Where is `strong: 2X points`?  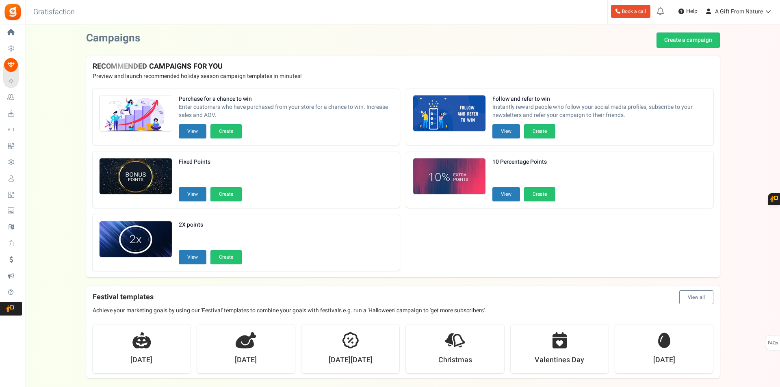 strong: 2X points is located at coordinates (210, 225).